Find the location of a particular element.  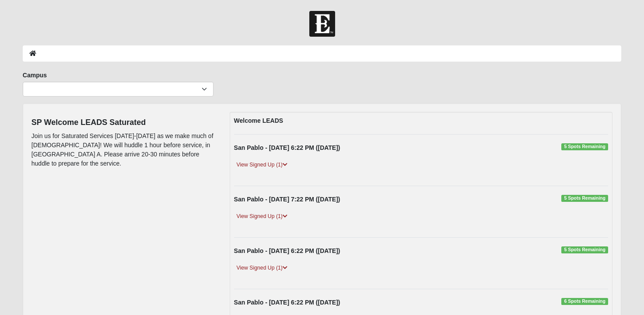

h4: SP Welcome LEADS Saturated is located at coordinates (124, 123).